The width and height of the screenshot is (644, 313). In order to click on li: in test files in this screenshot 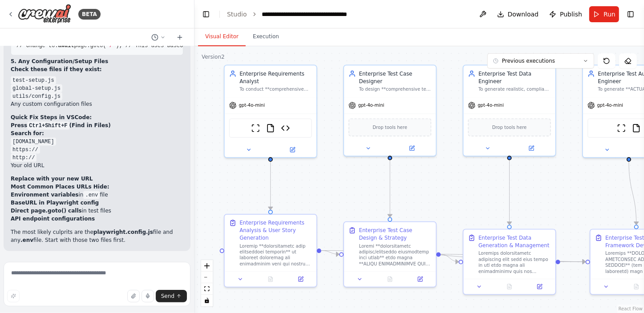, I will do `click(97, 211)`.